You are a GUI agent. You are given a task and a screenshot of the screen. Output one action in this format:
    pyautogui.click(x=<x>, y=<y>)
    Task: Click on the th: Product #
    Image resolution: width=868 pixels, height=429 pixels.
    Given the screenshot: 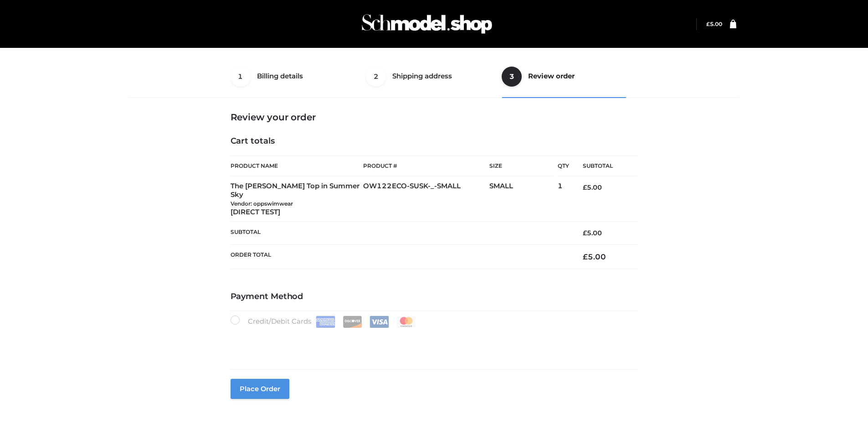 What is the action you would take?
    pyautogui.click(x=426, y=166)
    